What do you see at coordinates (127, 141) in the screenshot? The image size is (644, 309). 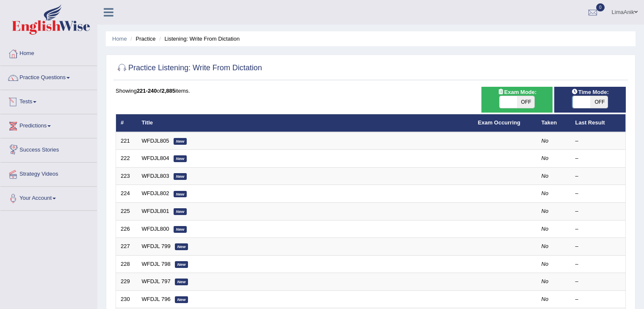 I see `td: 221` at bounding box center [127, 141].